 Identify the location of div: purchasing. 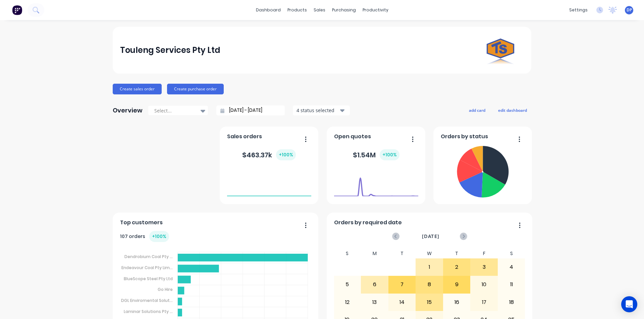
(344, 10).